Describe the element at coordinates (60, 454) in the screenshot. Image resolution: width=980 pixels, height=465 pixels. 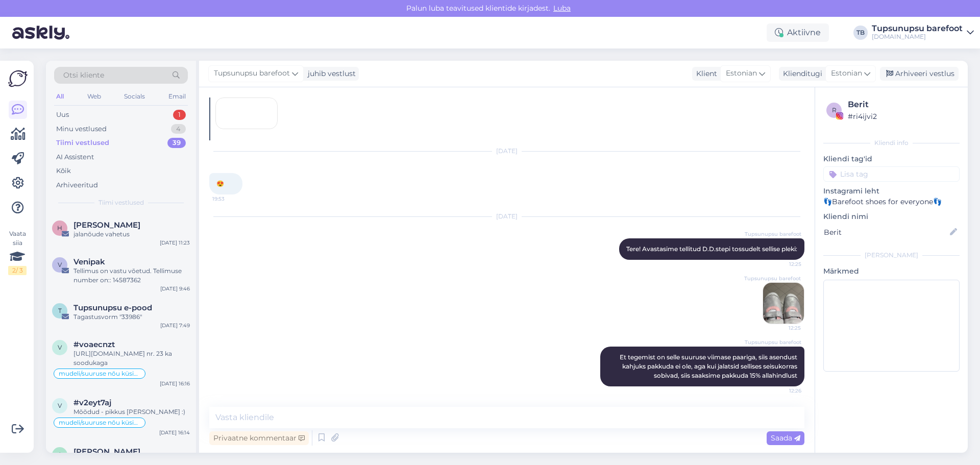
I see `span: A` at that location.